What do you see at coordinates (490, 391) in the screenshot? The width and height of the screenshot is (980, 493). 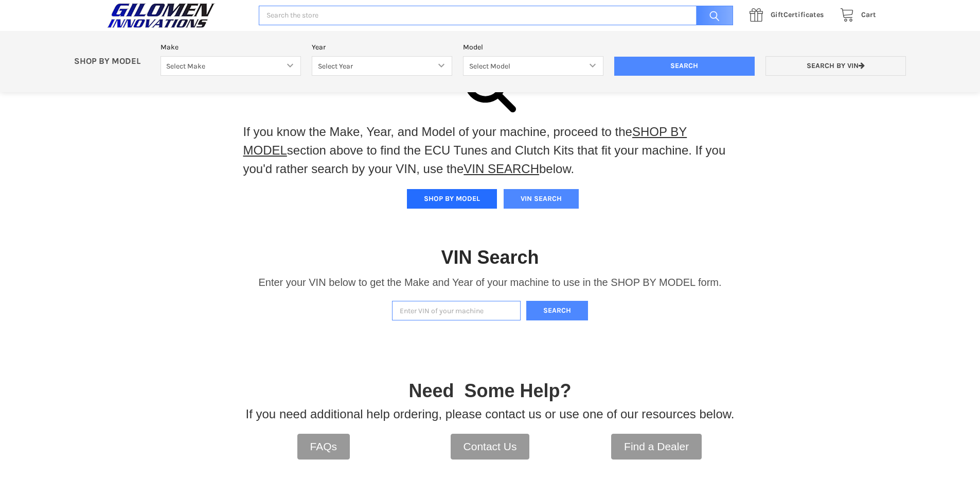 I see `p: Need Some Help?` at bounding box center [490, 391].